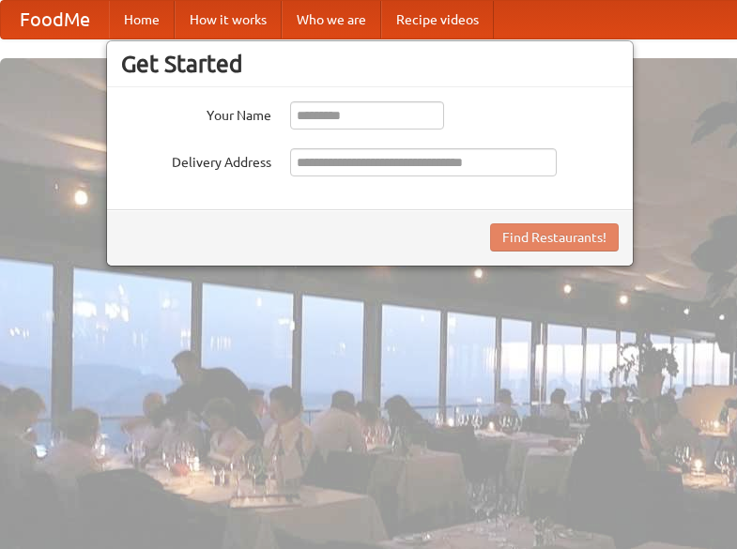  I want to click on a: How it works, so click(228, 20).